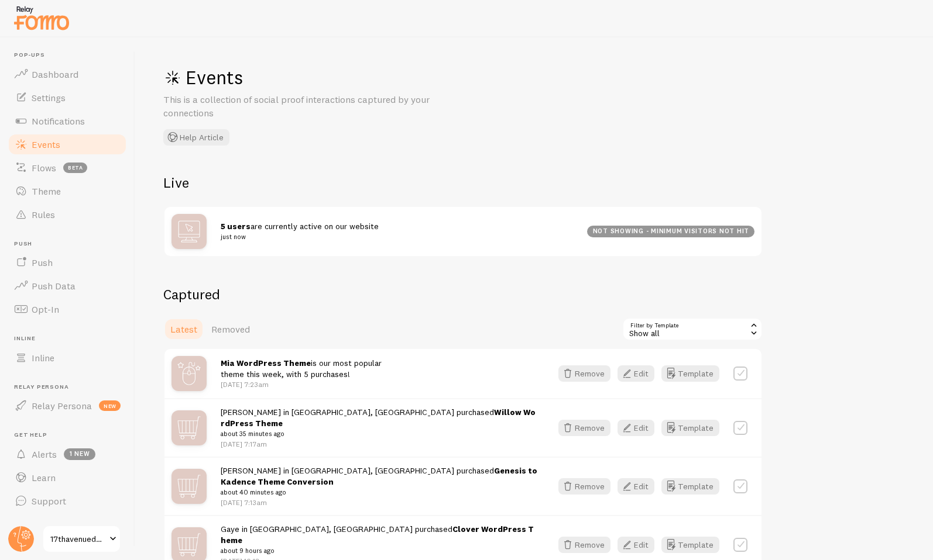  Describe the element at coordinates (463, 182) in the screenshot. I see `h2: Live` at that location.